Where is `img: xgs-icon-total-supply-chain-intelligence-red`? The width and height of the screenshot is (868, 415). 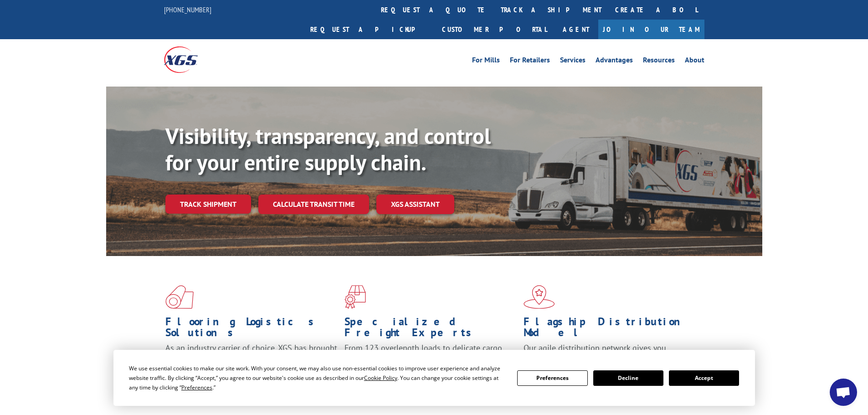
img: xgs-icon-total-supply-chain-intelligence-red is located at coordinates (180, 297).